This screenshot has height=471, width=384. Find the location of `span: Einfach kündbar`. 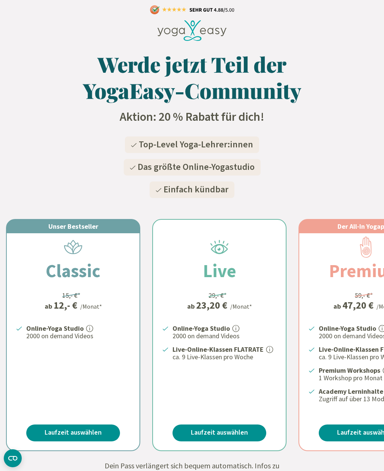

span: Einfach kündbar is located at coordinates (196, 189).